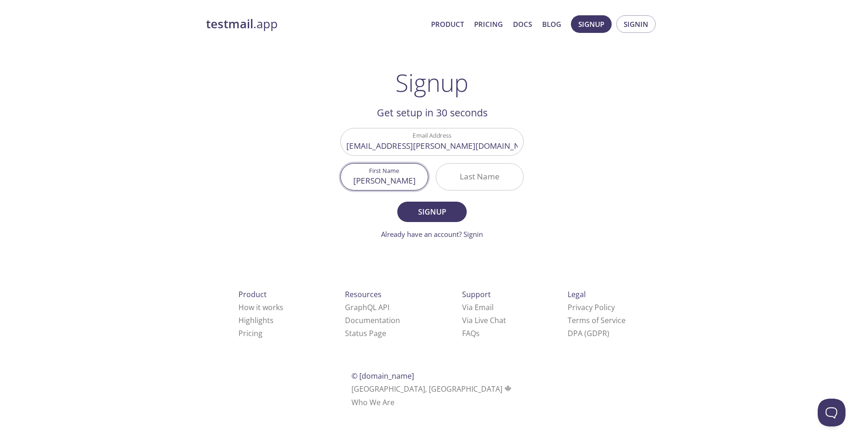 The height and width of the screenshot is (445, 864). Describe the element at coordinates (432, 82) in the screenshot. I see `h1: Signup` at that location.